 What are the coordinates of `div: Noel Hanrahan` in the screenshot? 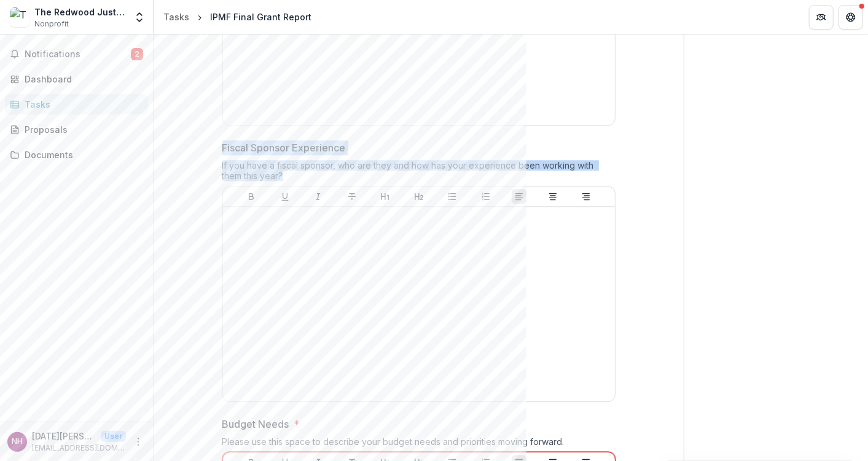 It's located at (17, 441).